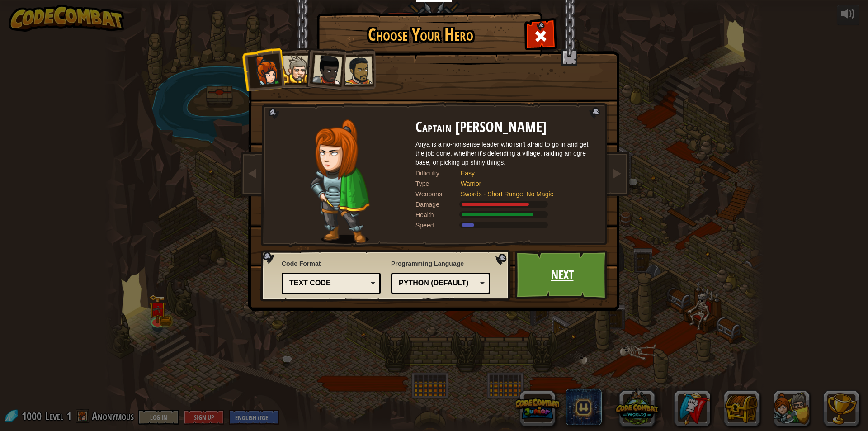  Describe the element at coordinates (438, 194) in the screenshot. I see `div: Weapons` at that location.